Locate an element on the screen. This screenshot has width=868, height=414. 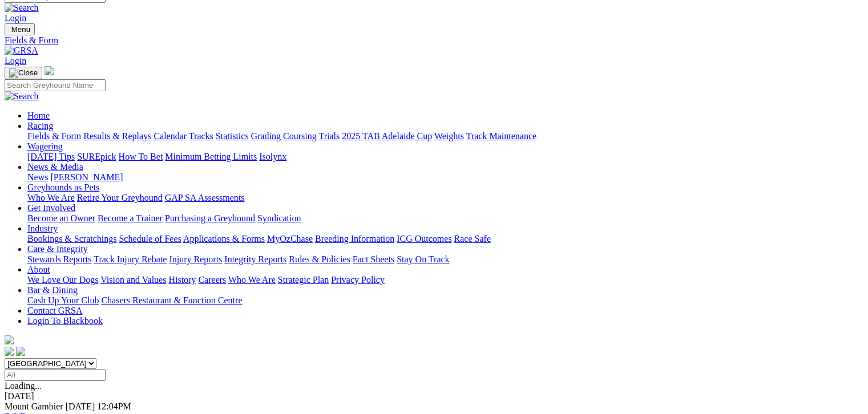
div: Care & Integrity is located at coordinates (445, 260).